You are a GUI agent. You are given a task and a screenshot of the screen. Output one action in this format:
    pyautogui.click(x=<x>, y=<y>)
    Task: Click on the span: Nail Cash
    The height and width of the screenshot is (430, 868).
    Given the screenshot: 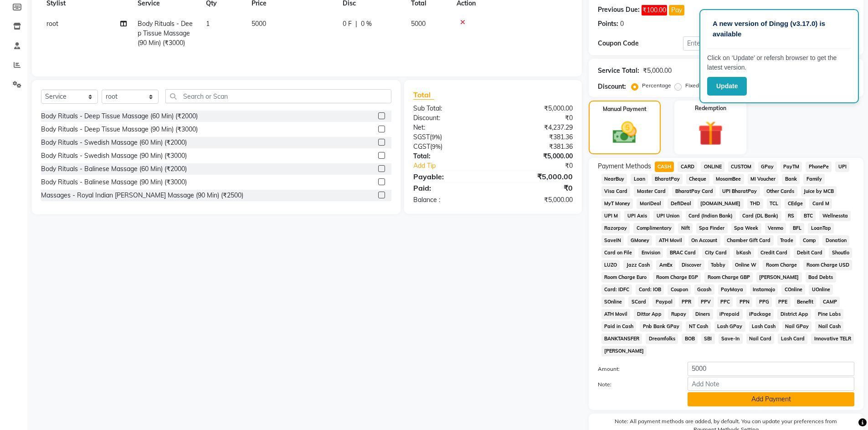 What is the action you would take?
    pyautogui.click(x=829, y=326)
    